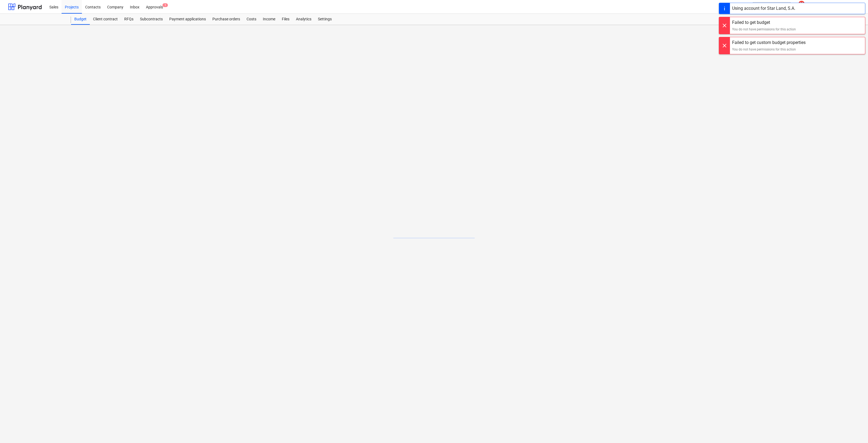  I want to click on div: Settings, so click(325, 19).